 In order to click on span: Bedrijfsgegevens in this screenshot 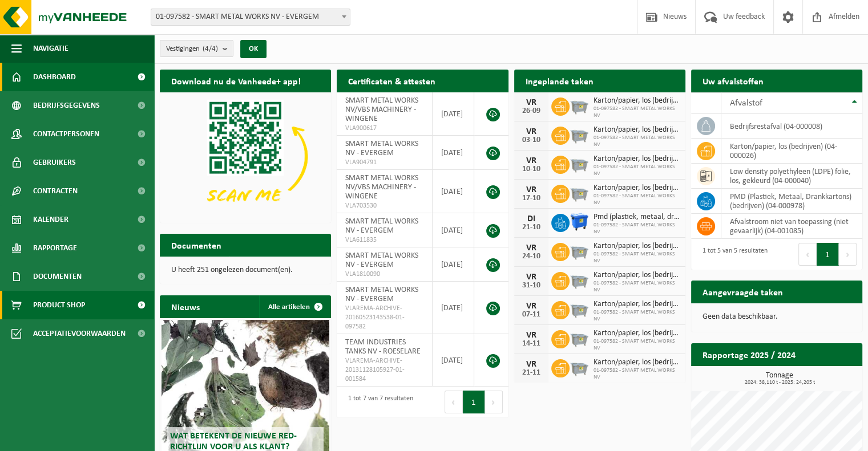, I will do `click(66, 105)`.